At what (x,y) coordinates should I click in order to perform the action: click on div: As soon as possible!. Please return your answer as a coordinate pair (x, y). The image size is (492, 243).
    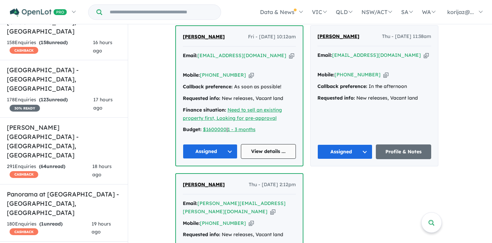
    Looking at the image, I should click on (239, 87).